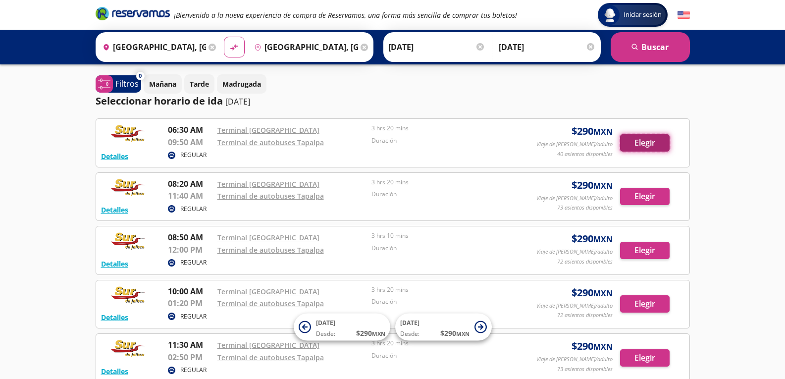 The height and width of the screenshot is (379, 785). What do you see at coordinates (345, 15) in the screenshot?
I see `em: ¡Bienvenido a la nueva experiencia de compra de Reservamos, una forma más sencilla de comprar tus...` at bounding box center [345, 15].